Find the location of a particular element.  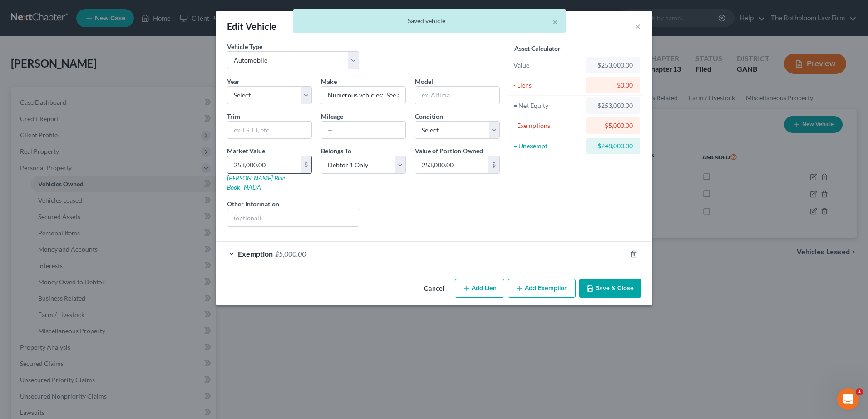

span: 1 is located at coordinates (859, 391).